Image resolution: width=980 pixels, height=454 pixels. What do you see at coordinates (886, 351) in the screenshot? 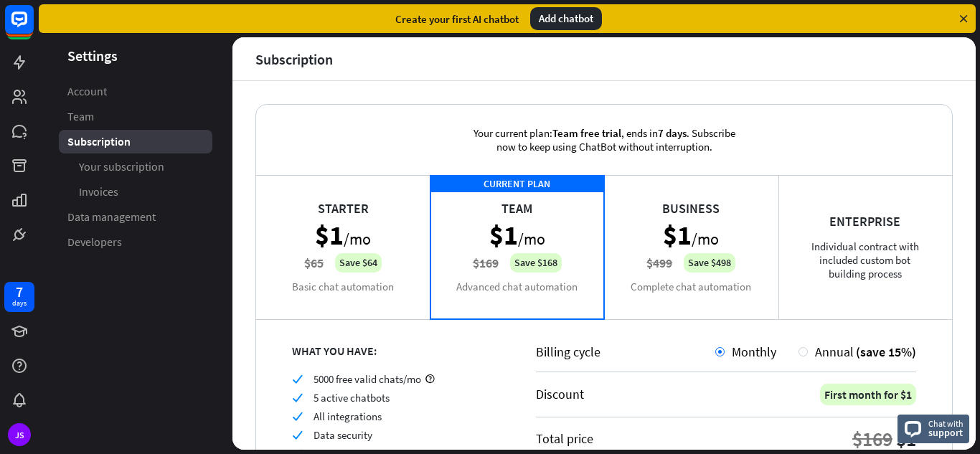
I see `span: (save 15%)` at bounding box center [886, 351].